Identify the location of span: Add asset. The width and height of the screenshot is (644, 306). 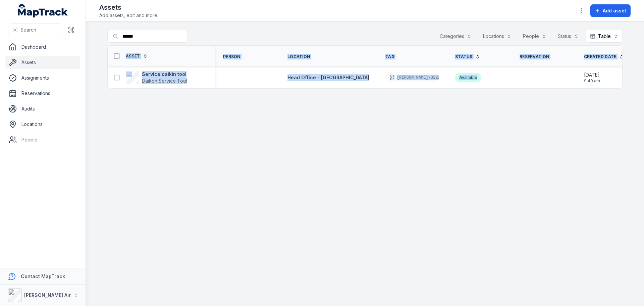
(614, 11).